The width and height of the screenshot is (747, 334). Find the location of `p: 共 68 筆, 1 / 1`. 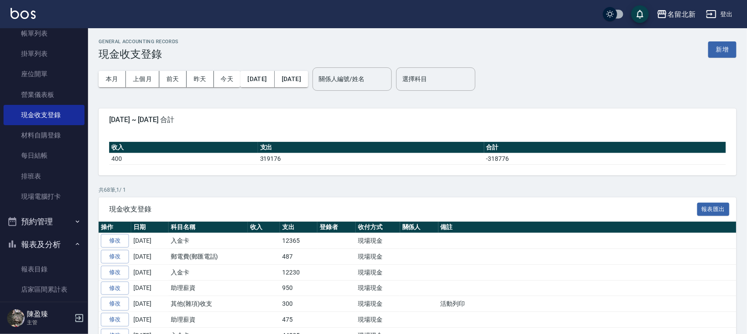

p: 共 68 筆, 1 / 1 is located at coordinates (417, 190).